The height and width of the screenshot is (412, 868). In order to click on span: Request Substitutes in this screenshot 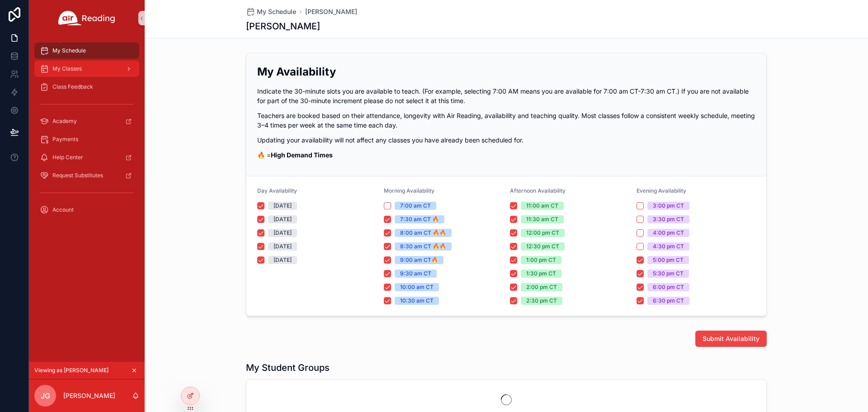, I will do `click(78, 175)`.